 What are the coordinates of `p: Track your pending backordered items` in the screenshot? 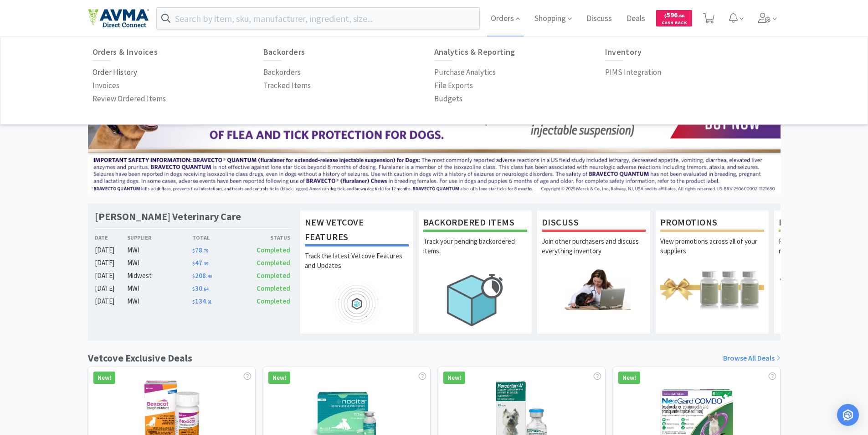 It's located at (475, 252).